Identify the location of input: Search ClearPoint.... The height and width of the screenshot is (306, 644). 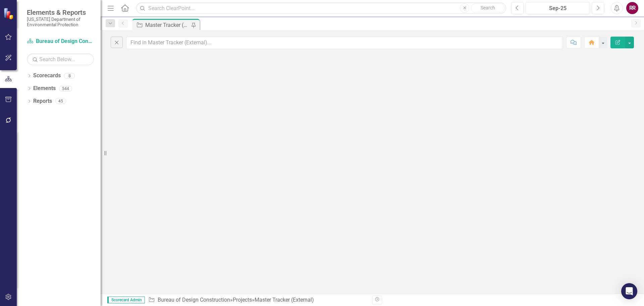
(321, 8).